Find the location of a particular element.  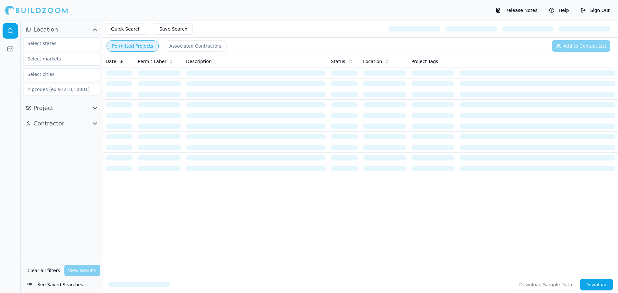

button: Location is located at coordinates (62, 30).